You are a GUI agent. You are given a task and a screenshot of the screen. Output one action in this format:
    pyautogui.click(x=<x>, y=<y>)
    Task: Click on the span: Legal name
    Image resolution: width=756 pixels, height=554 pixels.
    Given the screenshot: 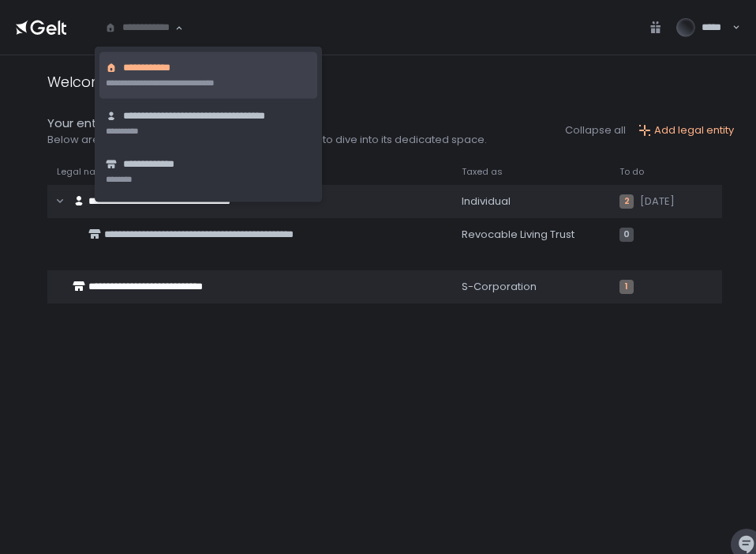 What is the action you would take?
    pyautogui.click(x=83, y=172)
    